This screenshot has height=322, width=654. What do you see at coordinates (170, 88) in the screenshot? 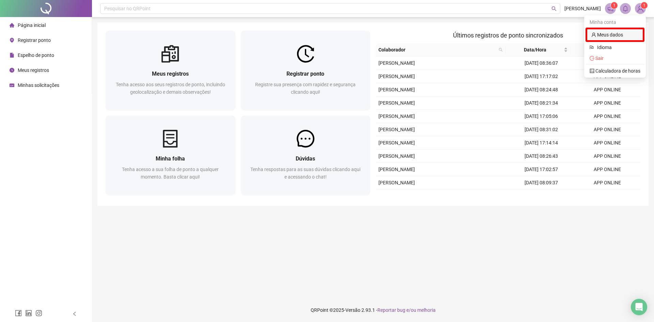
I see `span: Tenha acesso aos seus registros de ponto, incluindo geolocalização e demais observações!` at bounding box center [170, 88].